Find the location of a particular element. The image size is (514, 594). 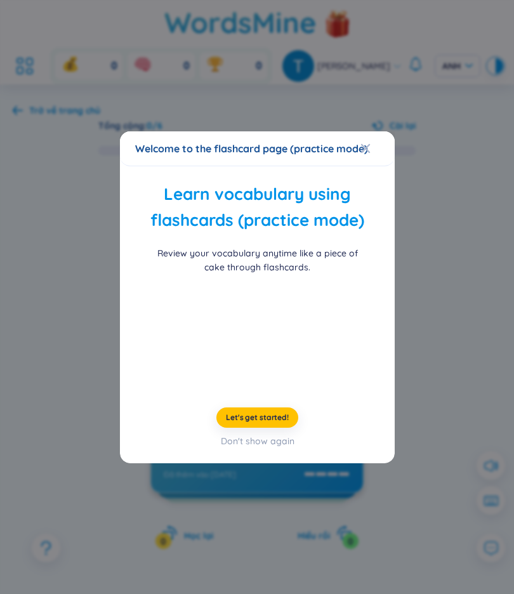

h2: Learn vocabulary using flashcards (practice mode) is located at coordinates (257, 208).